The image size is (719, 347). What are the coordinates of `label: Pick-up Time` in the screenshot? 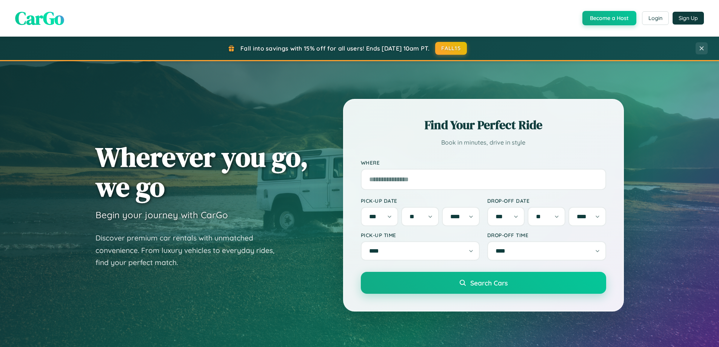 It's located at (420, 235).